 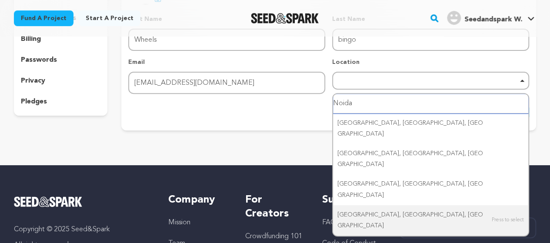 What do you see at coordinates (226, 83) in the screenshot?
I see `input: Email` at bounding box center [226, 83].